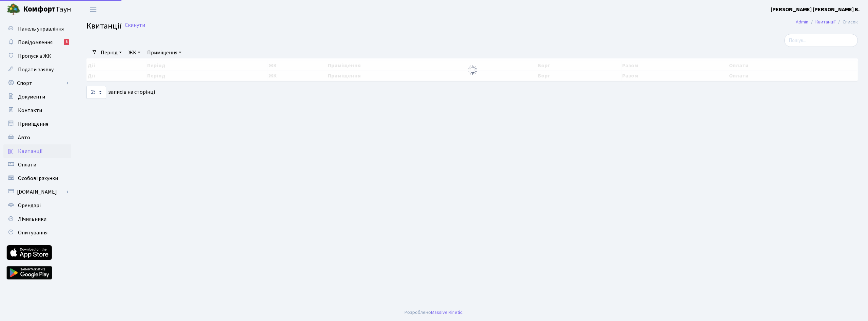 Image resolution: width=868 pixels, height=321 pixels. Describe the element at coordinates (38, 29) in the screenshot. I see `a: Панель управління` at that location.